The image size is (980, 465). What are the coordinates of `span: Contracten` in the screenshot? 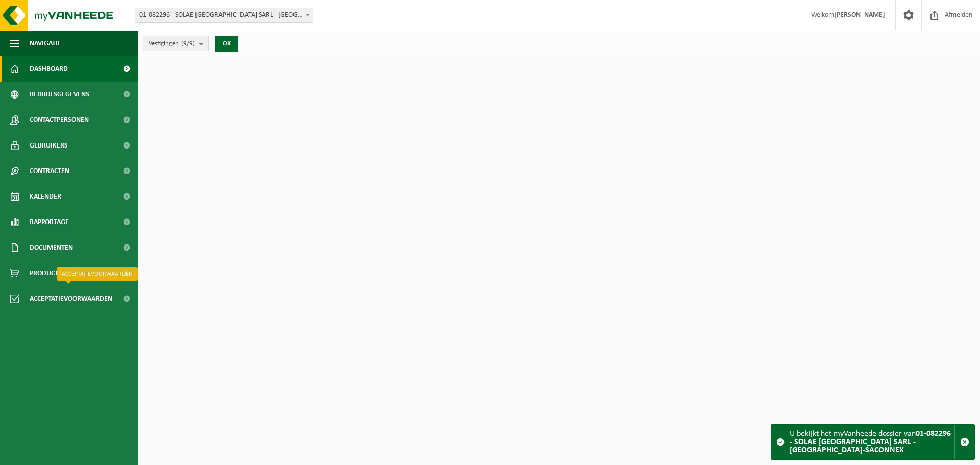 It's located at (50, 171).